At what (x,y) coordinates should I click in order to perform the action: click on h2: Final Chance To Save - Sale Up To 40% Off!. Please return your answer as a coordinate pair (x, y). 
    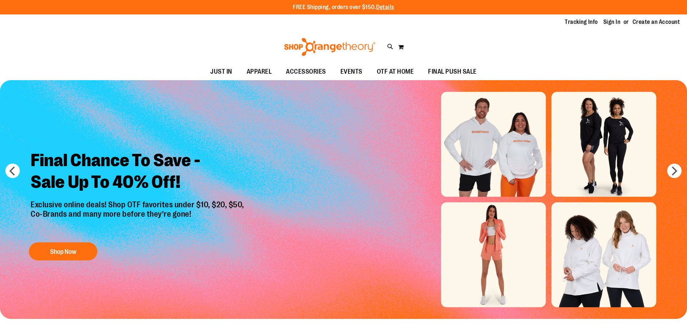
    Looking at the image, I should click on (138, 172).